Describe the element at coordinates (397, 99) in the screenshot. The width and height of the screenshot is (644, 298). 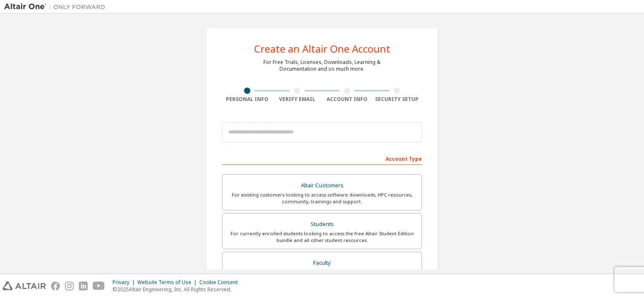
I see `div: Security Setup` at that location.